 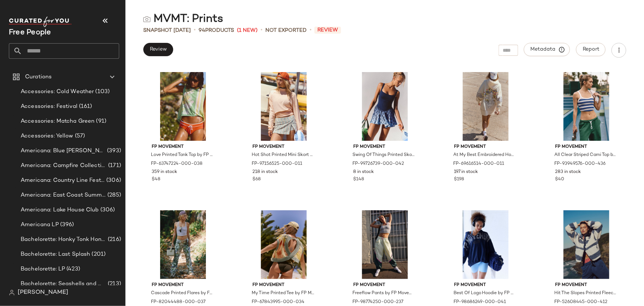 I want to click on span: 218 in stock, so click(x=265, y=172).